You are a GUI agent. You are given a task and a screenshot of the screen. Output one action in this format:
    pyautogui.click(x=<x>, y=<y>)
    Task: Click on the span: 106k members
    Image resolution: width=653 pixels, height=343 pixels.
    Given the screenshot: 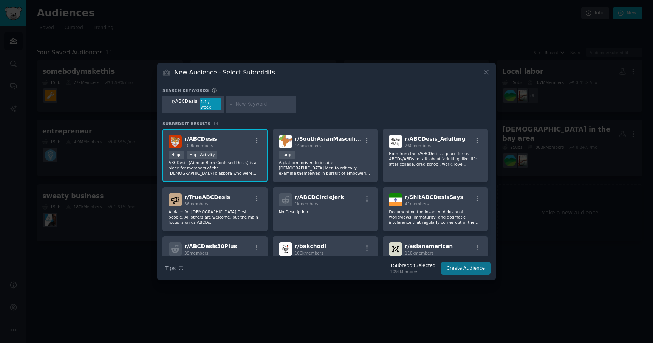 What is the action you would take?
    pyautogui.click(x=309, y=253)
    